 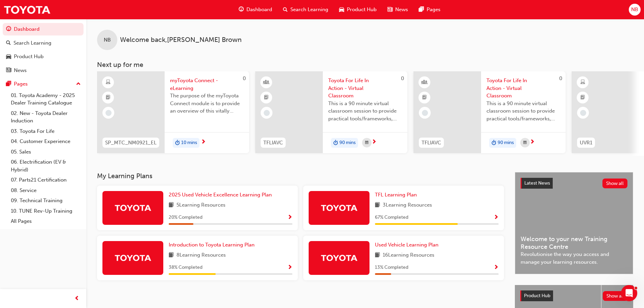 I want to click on a: search-iconSearch Learning, so click(x=306, y=9).